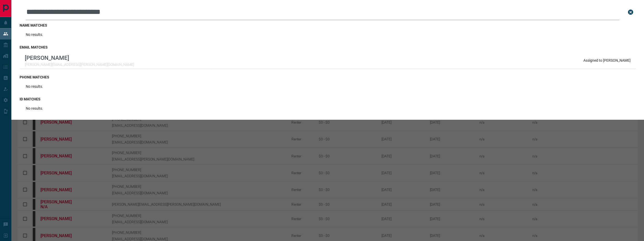 This screenshot has width=644, height=241. Describe the element at coordinates (328, 77) in the screenshot. I see `h3: phone matches` at that location.